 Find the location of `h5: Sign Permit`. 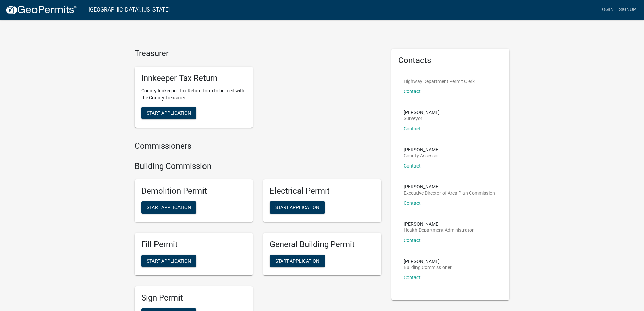

h5: Sign Permit is located at coordinates (194, 298).